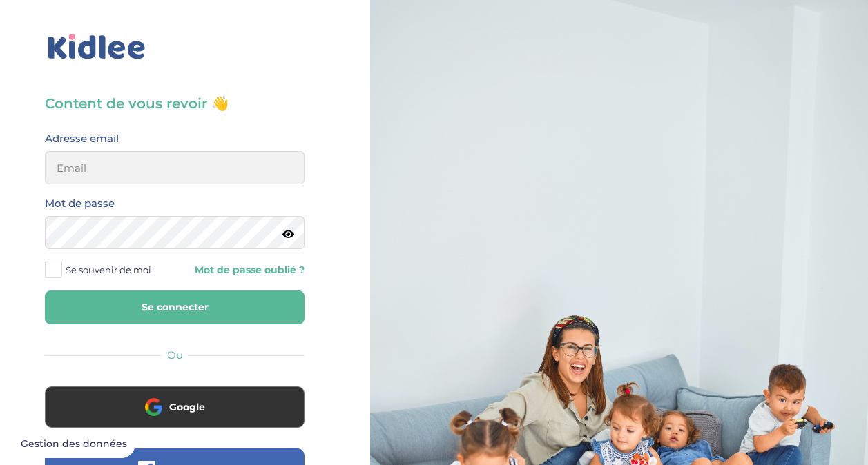 The width and height of the screenshot is (868, 465). What do you see at coordinates (174, 104) in the screenshot?
I see `h3: Content de vous revoir 👋` at bounding box center [174, 104].